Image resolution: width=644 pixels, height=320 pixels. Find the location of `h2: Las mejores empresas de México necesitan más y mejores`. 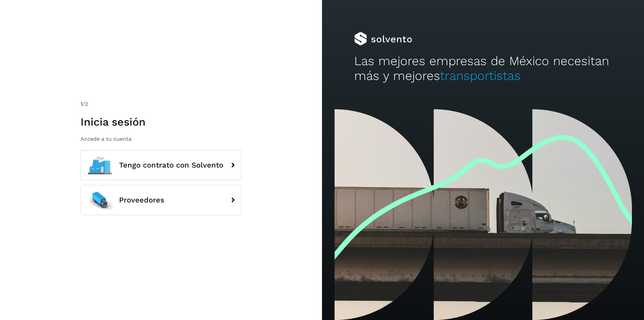

h2: Las mejores empresas de México necesitan más y mejores is located at coordinates (483, 68).